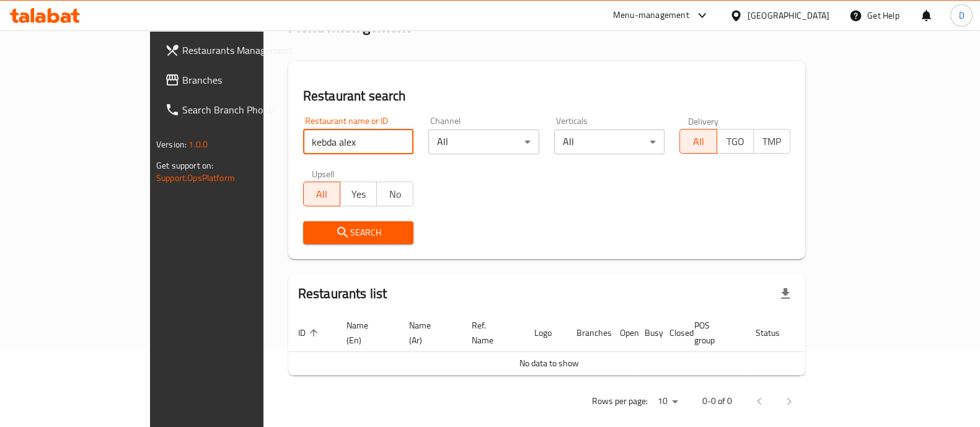 This screenshot has height=427, width=980. What do you see at coordinates (549, 364) in the screenshot?
I see `span: No data to show` at bounding box center [549, 364].